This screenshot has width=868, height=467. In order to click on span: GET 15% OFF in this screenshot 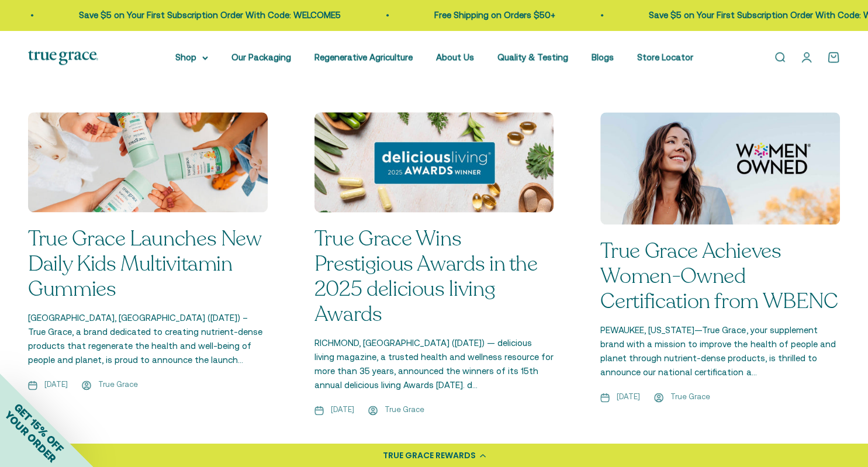, I will do `click(39, 427)`.